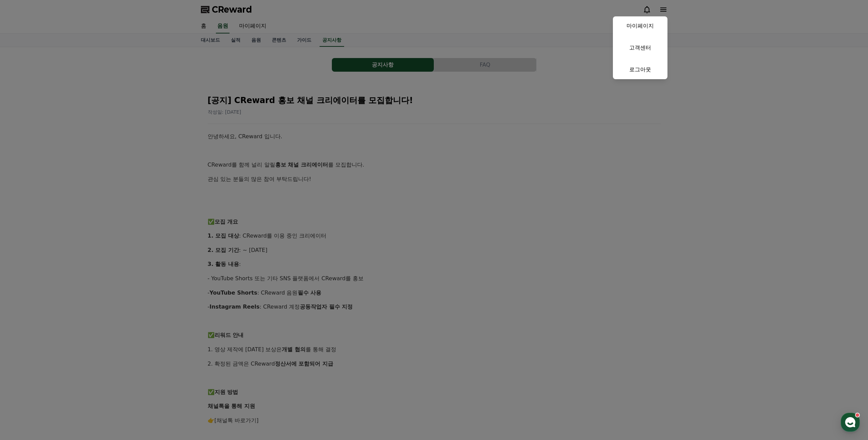  Describe the element at coordinates (23, 229) in the screenshot. I see `span: 홈` at that location.